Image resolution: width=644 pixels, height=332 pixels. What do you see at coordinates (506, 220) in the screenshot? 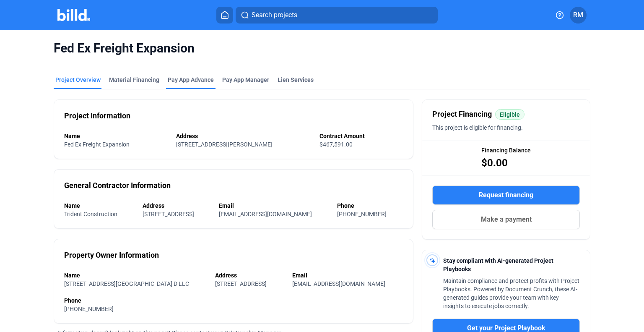
I see `button: Make a payment` at bounding box center [506, 220].